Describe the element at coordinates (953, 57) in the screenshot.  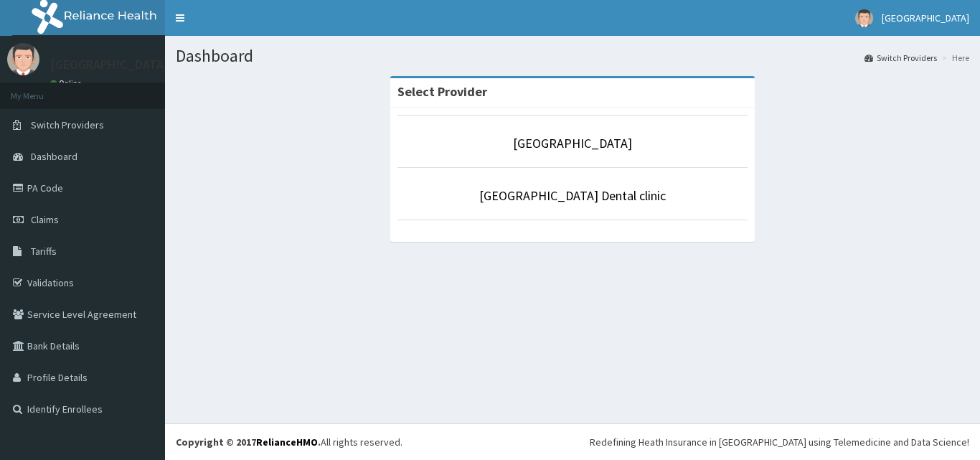
I see `li: Here` at that location.